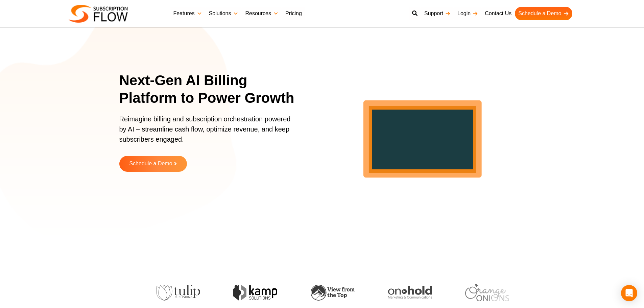  What do you see at coordinates (498, 13) in the screenshot?
I see `a: Contact Us` at bounding box center [498, 13].